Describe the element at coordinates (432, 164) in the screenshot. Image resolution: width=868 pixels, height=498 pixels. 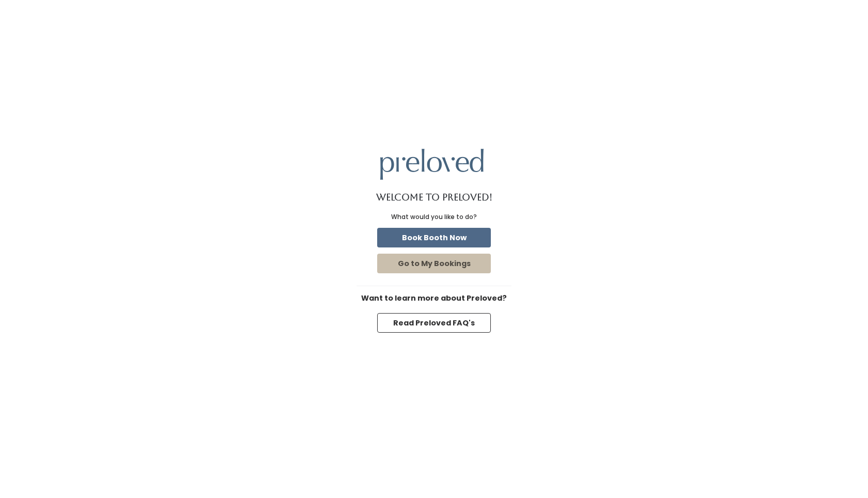
I see `img: preloved logo` at that location.